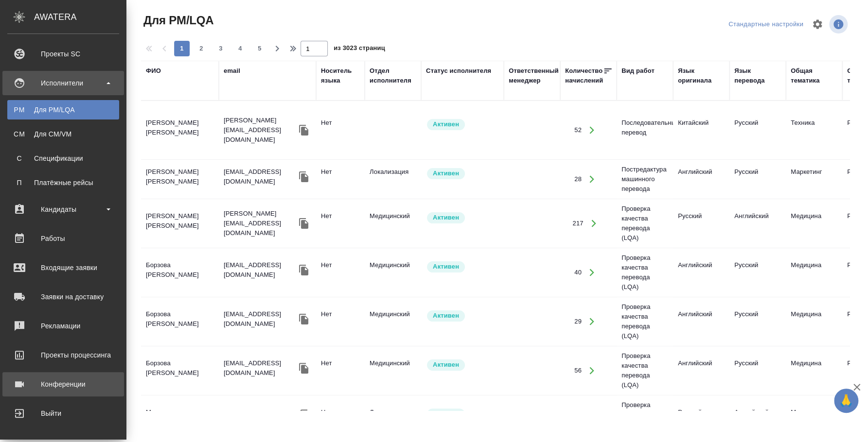 This screenshot has height=442, width=868. I want to click on div: Заявки на доставку, so click(63, 297).